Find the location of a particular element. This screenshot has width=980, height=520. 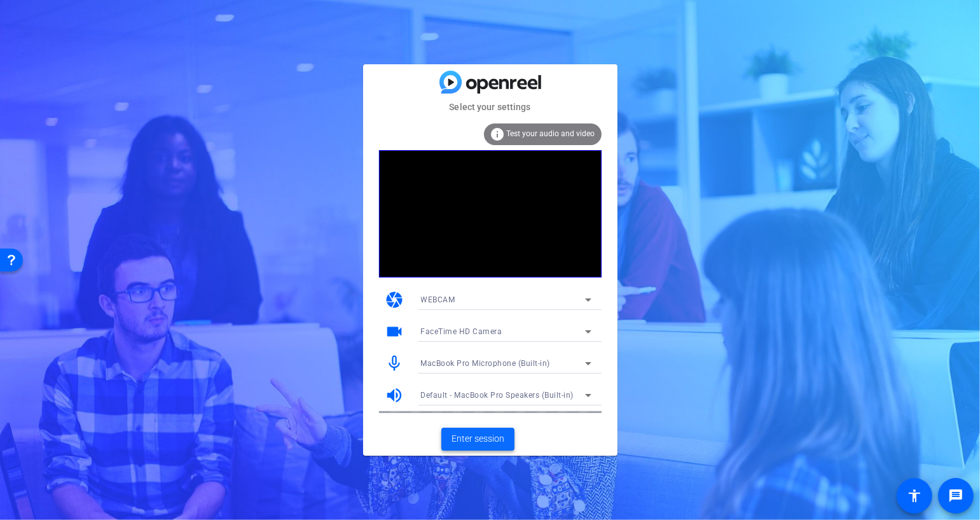

mat-icon: videocam is located at coordinates (395, 332).